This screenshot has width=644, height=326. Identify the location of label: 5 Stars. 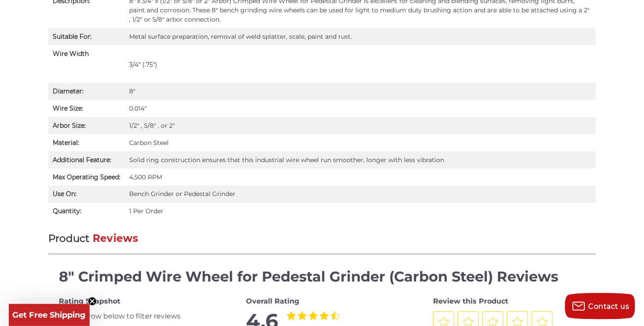
(336, 316).